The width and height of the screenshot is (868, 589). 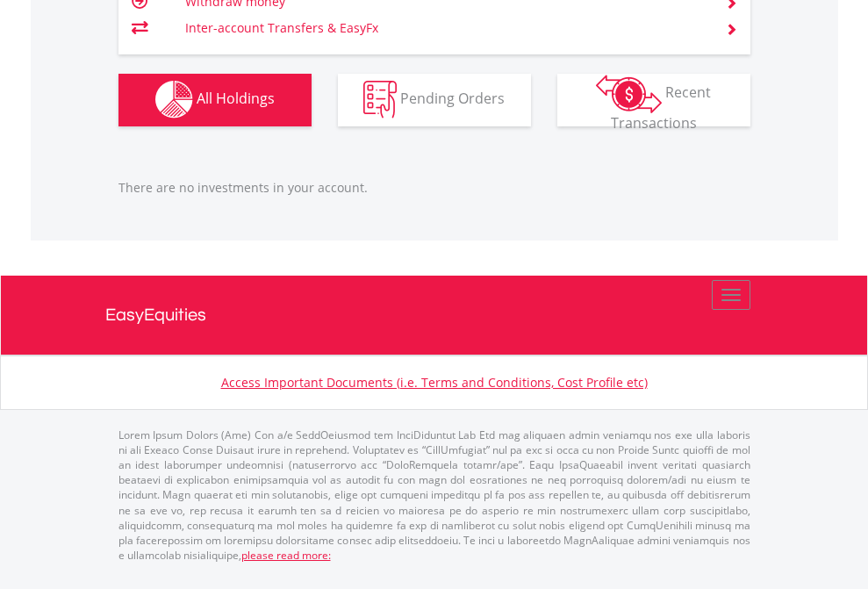 I want to click on span: Recent Transactions, so click(x=661, y=107).